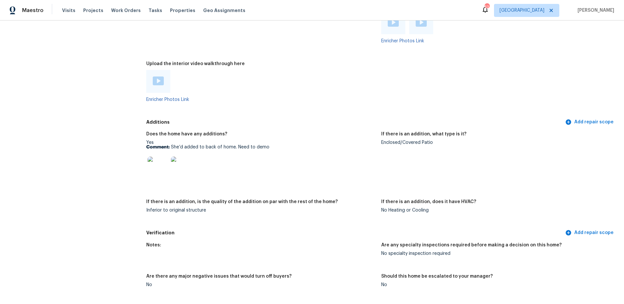  What do you see at coordinates (496, 142) in the screenshot?
I see `div: Enclosed/Covered Patio` at bounding box center [496, 142].